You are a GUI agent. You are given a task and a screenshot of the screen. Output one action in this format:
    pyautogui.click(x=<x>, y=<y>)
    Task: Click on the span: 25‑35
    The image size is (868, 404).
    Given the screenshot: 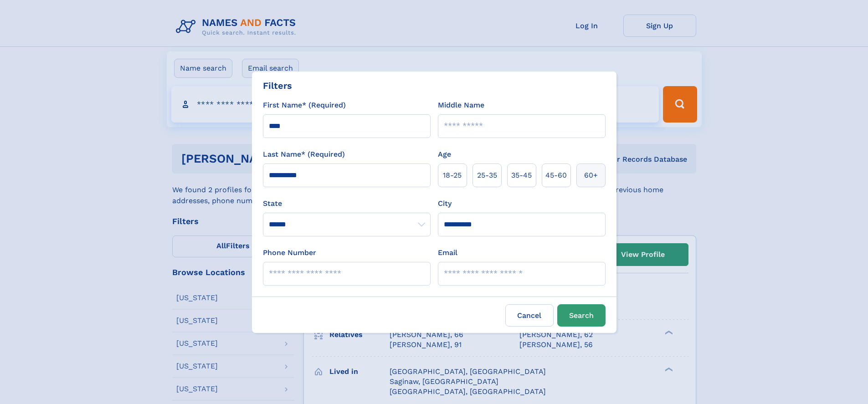 What is the action you would take?
    pyautogui.click(x=487, y=175)
    